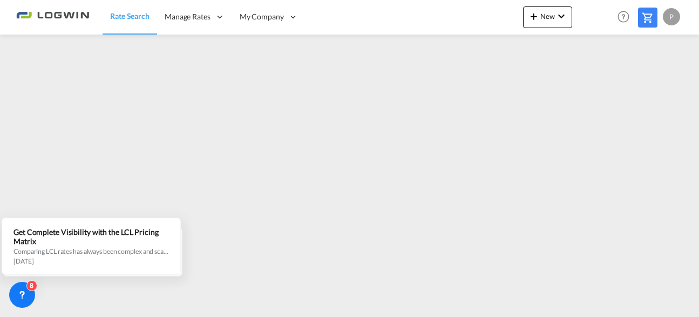 The image size is (699, 317). Describe the element at coordinates (626, 17) in the screenshot. I see `div: Help` at that location.